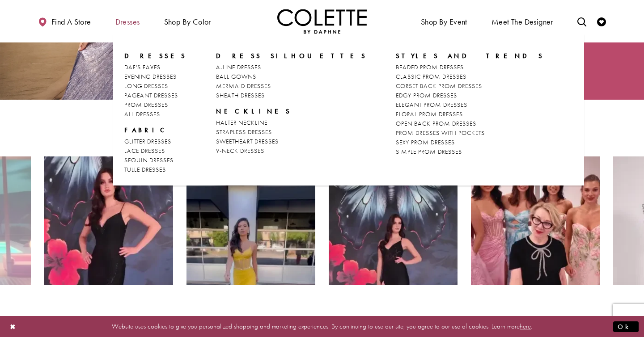 The height and width of the screenshot is (337, 644). Describe the element at coordinates (156, 160) in the screenshot. I see `a: SEQUIN DRESSES` at that location.